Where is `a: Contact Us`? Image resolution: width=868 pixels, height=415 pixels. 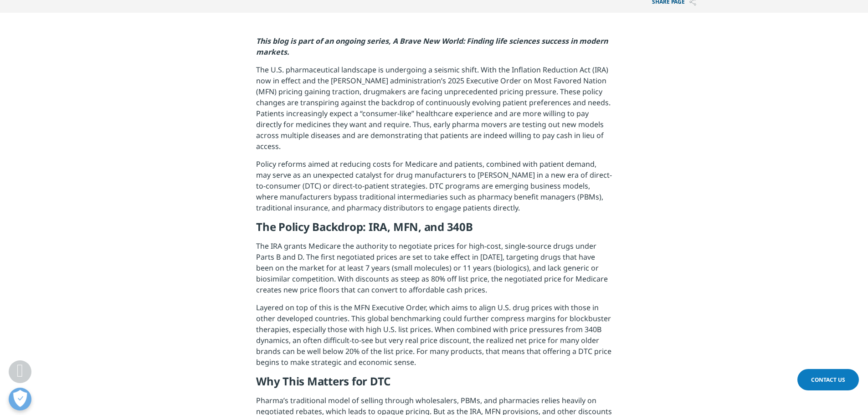 a: Contact Us is located at coordinates (828, 379).